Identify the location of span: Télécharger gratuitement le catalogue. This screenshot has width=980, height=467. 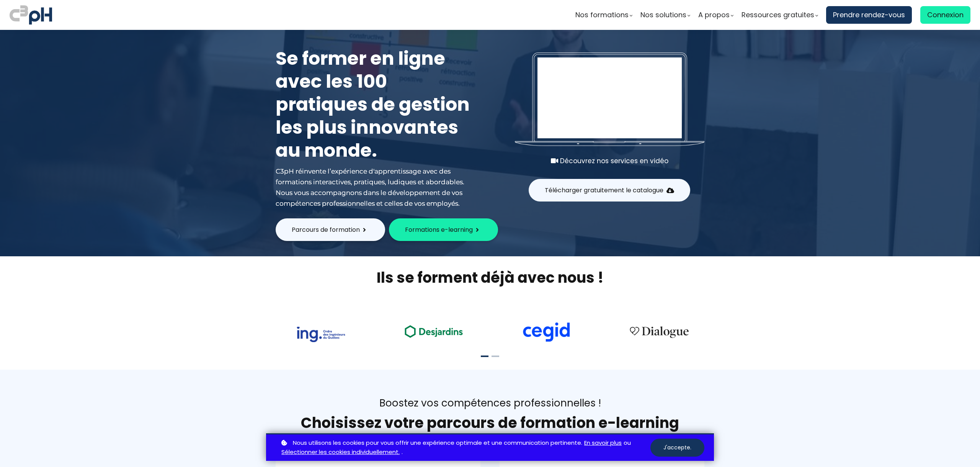
(604, 190).